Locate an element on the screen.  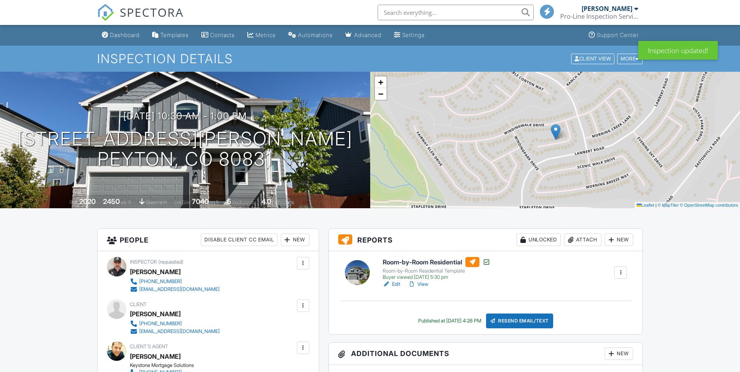
a: Contacts is located at coordinates (218, 35).